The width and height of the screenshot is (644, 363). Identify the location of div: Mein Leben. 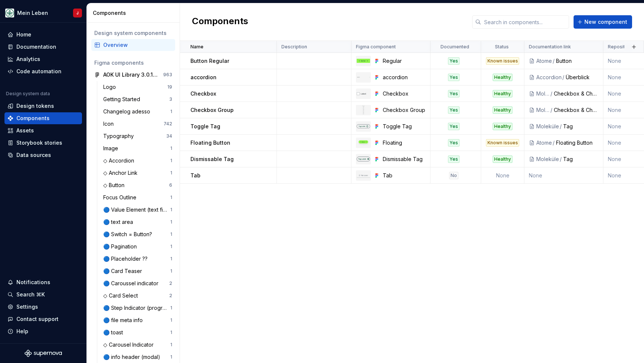
(32, 13).